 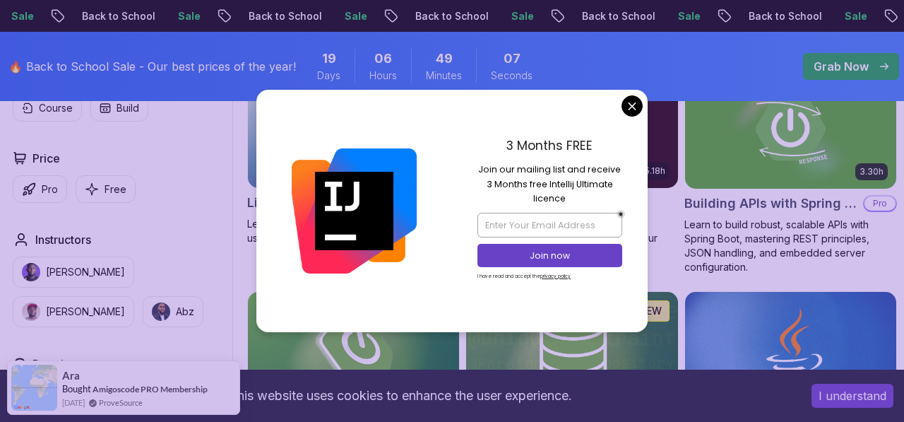 What do you see at coordinates (353, 157) in the screenshot?
I see `a: Linux Fundamentals card6.00hLinux FundamentalsProLearn the fundamentals of Linux and how to use t...` at bounding box center [353, 157].